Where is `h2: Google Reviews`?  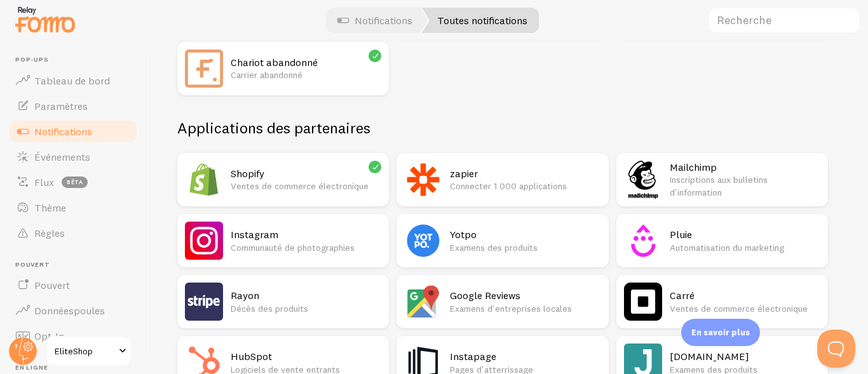 h2: Google Reviews is located at coordinates (525, 295).